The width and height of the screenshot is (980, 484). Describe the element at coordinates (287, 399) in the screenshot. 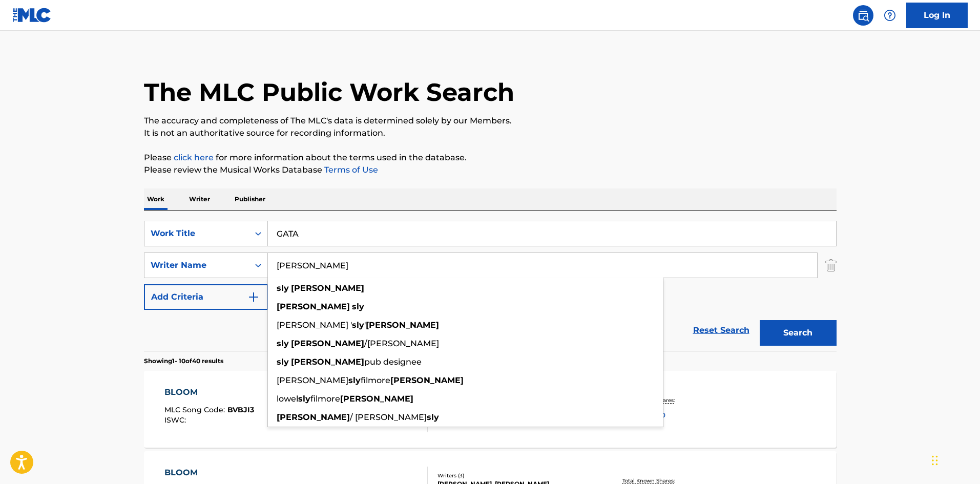

I see `span: lowel` at that location.